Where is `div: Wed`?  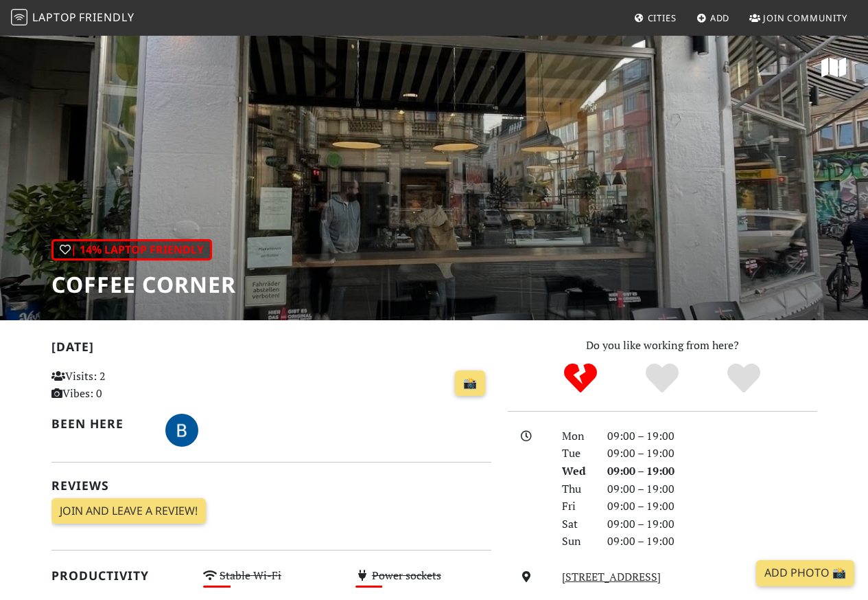
div: Wed is located at coordinates (577, 471).